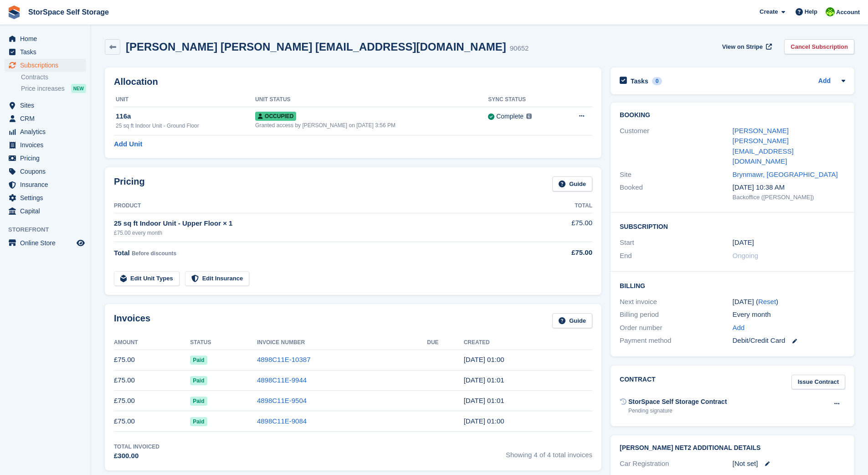 The image size is (868, 475). Describe the element at coordinates (54, 77) in the screenshot. I see `a: Contracts` at that location.